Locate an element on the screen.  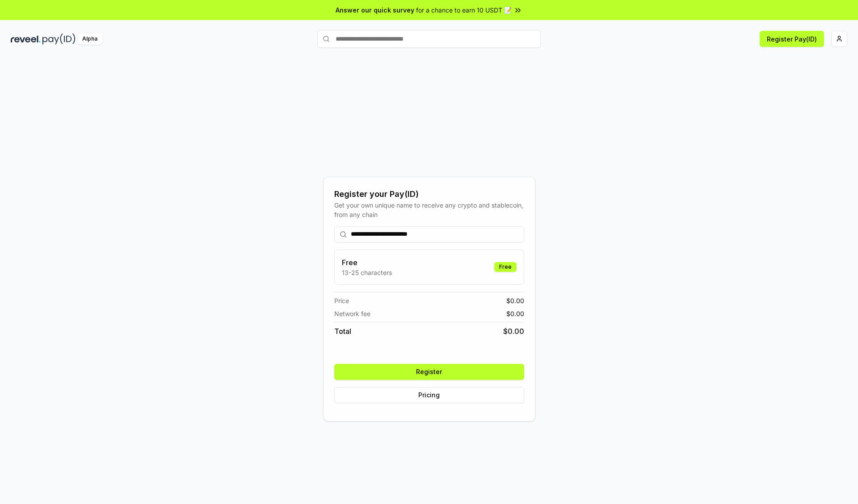
h3: Free is located at coordinates (367, 263).